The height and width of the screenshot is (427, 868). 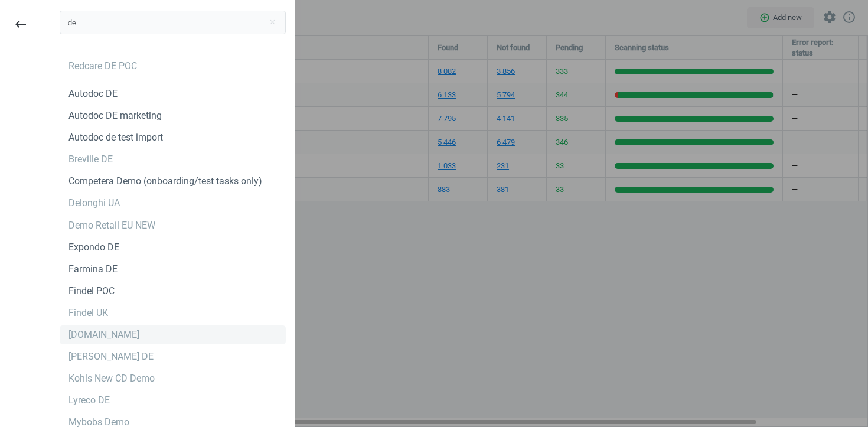 I want to click on div: Kohls New CD Demo, so click(x=111, y=379).